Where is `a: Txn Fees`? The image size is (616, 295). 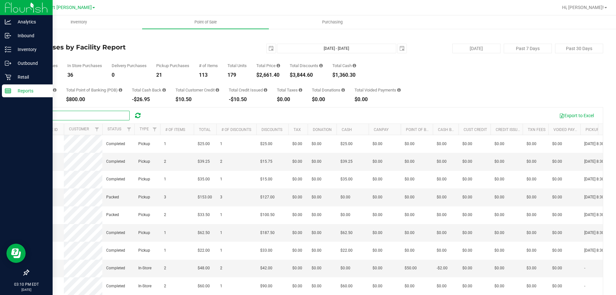 a: Txn Fees is located at coordinates (537, 130).